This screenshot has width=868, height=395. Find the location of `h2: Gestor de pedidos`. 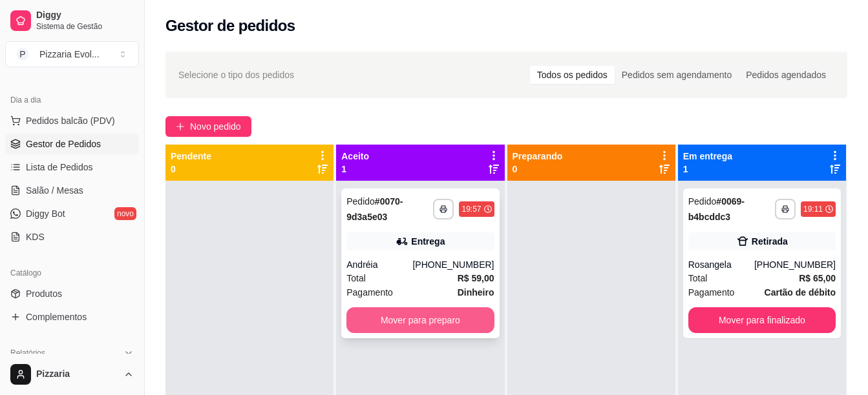

h2: Gestor de pedidos is located at coordinates (230, 26).